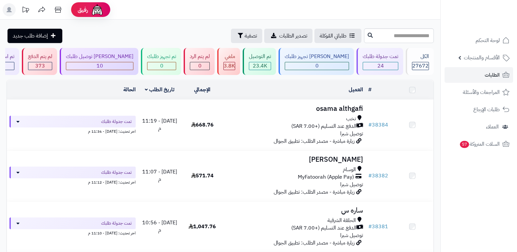 The height and width of the screenshot is (252, 517). I want to click on span: 24, so click(381, 66).